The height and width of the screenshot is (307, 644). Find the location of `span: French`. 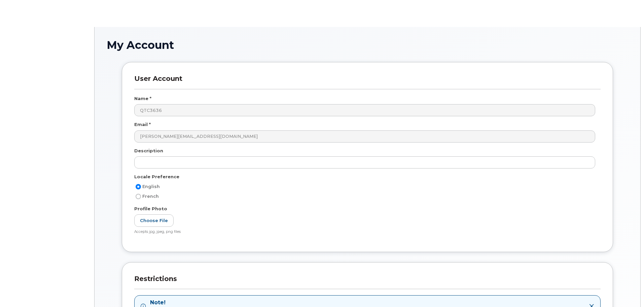

span: French is located at coordinates (150, 196).